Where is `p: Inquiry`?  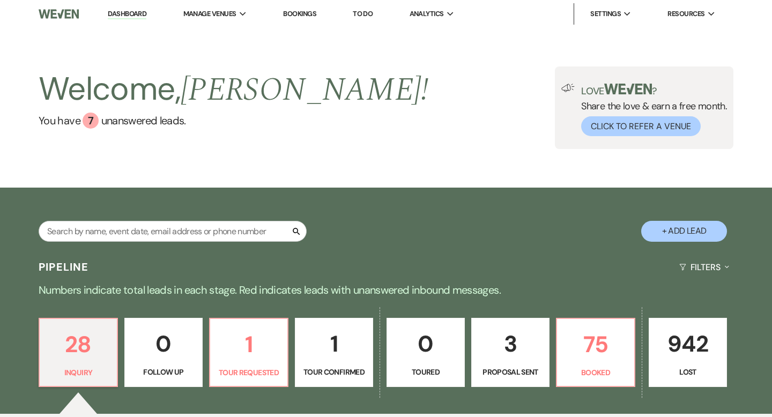 p: Inquiry is located at coordinates (78, 373).